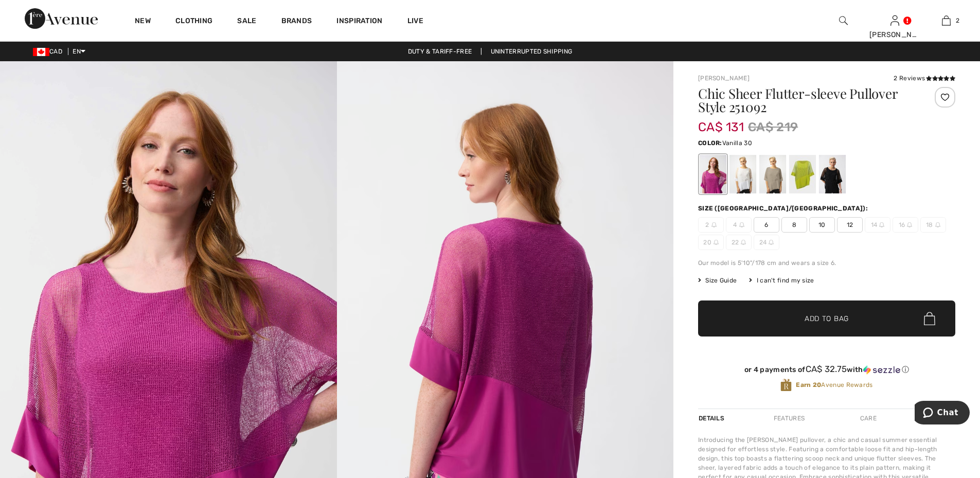  Describe the element at coordinates (415, 21) in the screenshot. I see `a: Live` at that location.